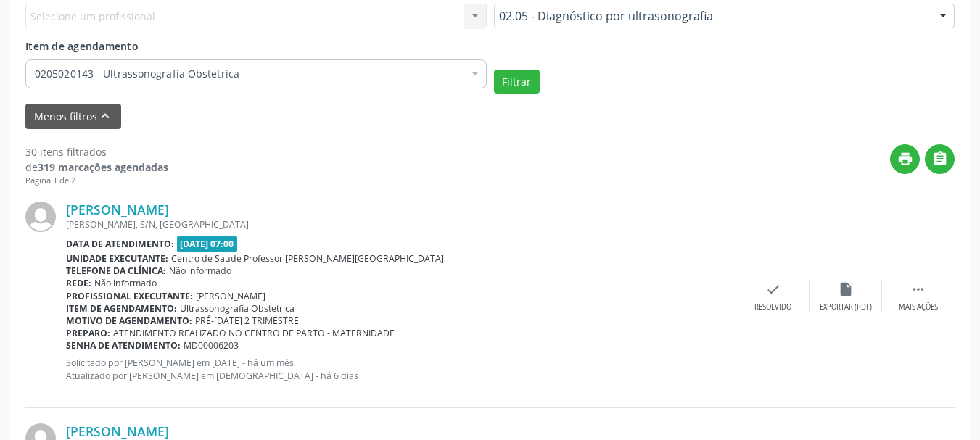  What do you see at coordinates (254, 333) in the screenshot?
I see `span: ATENDIMENTO REALIZADO NO CENTRO DE PARTO - MATERNIDADE` at bounding box center [254, 333].